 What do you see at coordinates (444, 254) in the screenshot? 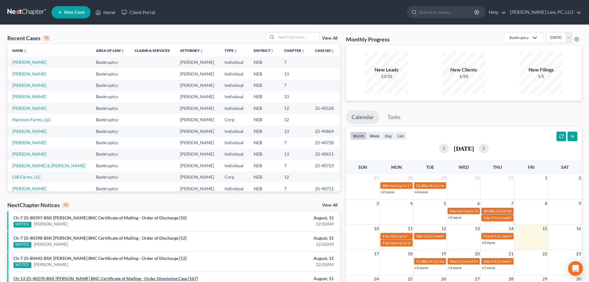
I see `span: 19` at bounding box center [444, 254].